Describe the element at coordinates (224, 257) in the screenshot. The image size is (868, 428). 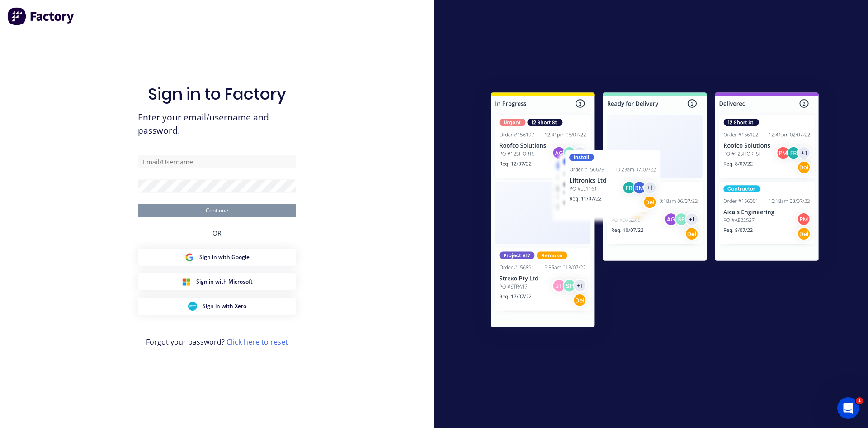
I see `span: Sign in with Google` at that location.